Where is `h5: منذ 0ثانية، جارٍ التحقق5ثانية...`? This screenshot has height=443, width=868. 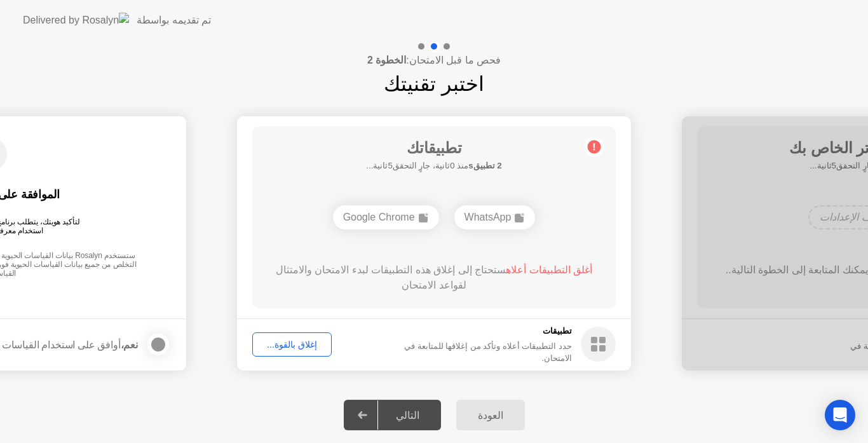
h5: منذ 0ثانية، جارٍ التحقق5ثانية... is located at coordinates (434, 166).